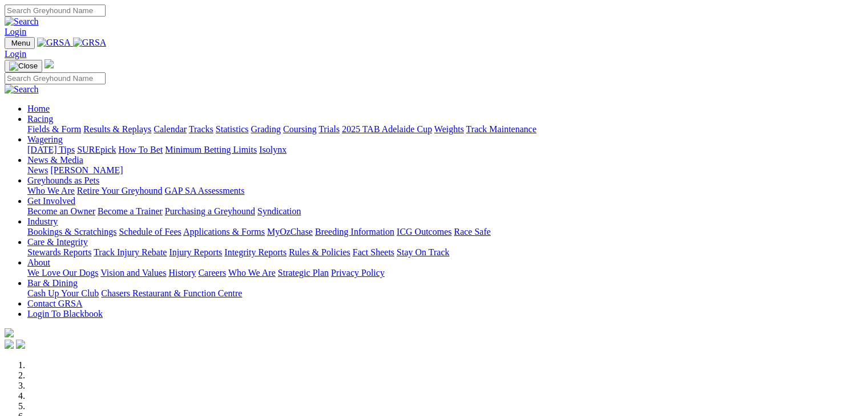 The height and width of the screenshot is (416, 868). Describe the element at coordinates (445, 130) in the screenshot. I see `div: Racing` at that location.